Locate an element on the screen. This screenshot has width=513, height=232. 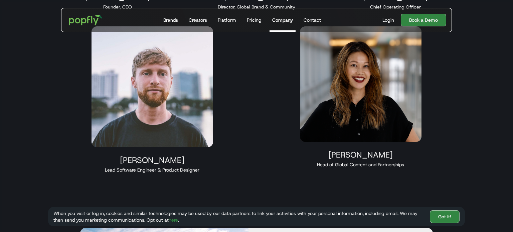
div: Creators is located at coordinates (198, 20).